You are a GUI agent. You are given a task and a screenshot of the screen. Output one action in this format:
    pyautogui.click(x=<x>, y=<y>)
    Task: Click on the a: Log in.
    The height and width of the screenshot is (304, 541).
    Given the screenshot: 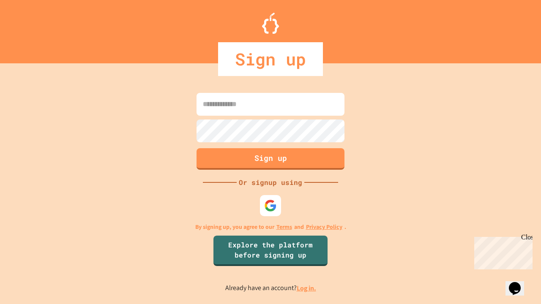 What is the action you would take?
    pyautogui.click(x=307, y=288)
    